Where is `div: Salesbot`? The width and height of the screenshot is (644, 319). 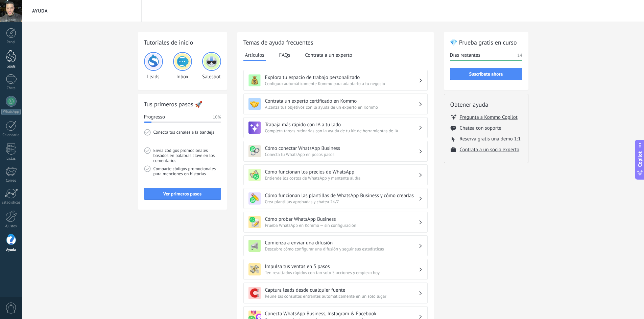 div: Salesbot is located at coordinates (212, 66).